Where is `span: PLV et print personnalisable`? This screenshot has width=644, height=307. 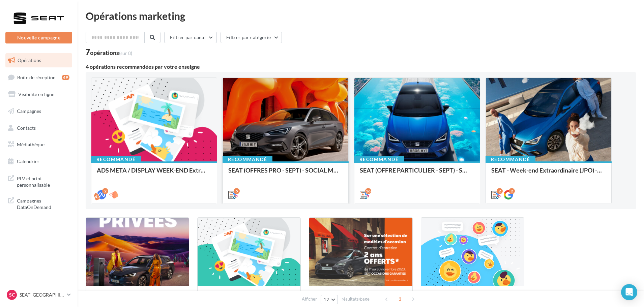 span: PLV et print personnalisable is located at coordinates (43, 181).